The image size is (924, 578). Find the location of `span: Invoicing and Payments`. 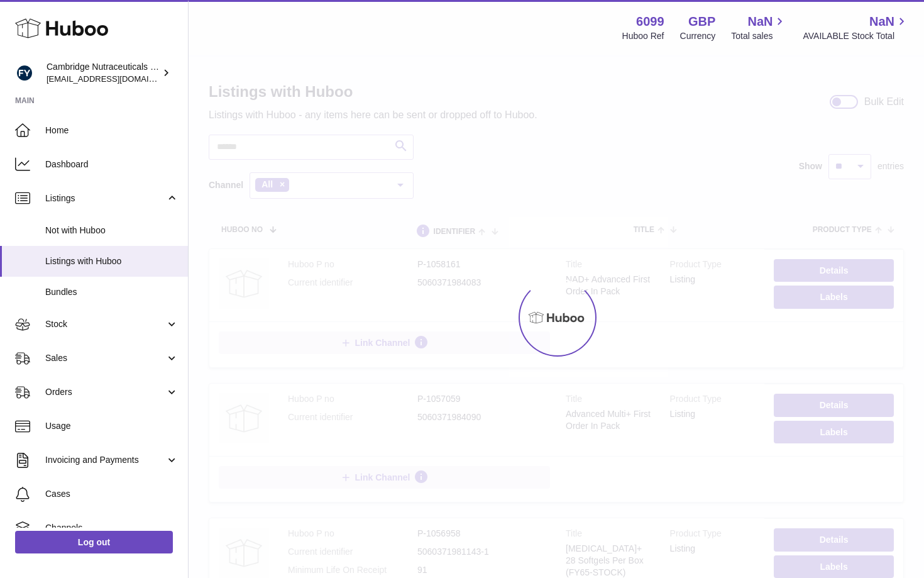

span: Invoicing and Payments is located at coordinates (105, 460).